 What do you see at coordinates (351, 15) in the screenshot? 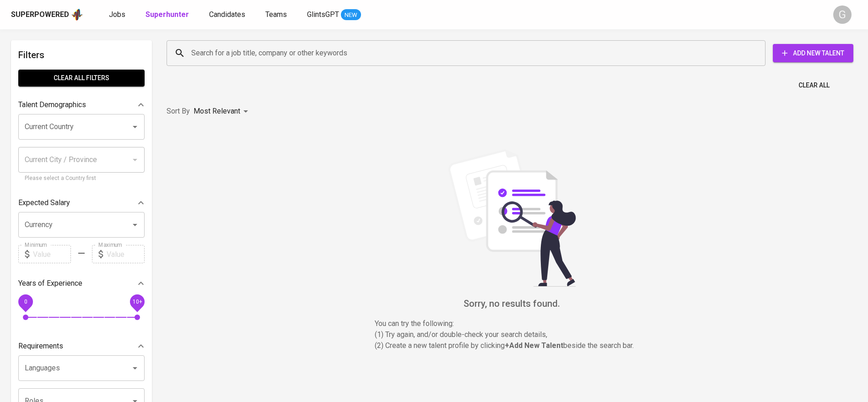
I see `span: NEW` at bounding box center [351, 15].